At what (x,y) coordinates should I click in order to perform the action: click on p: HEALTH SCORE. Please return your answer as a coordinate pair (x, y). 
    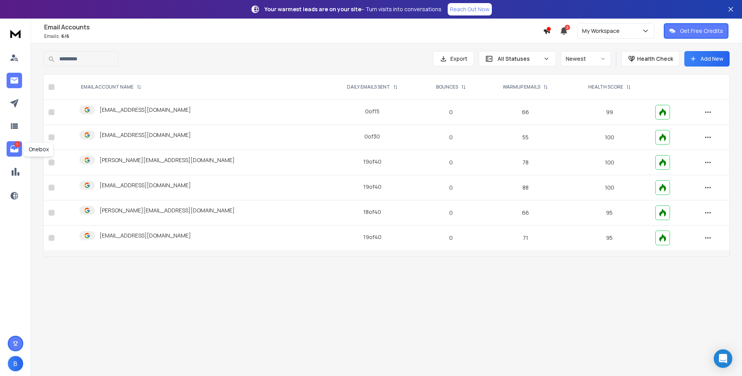
    Looking at the image, I should click on (606, 87).